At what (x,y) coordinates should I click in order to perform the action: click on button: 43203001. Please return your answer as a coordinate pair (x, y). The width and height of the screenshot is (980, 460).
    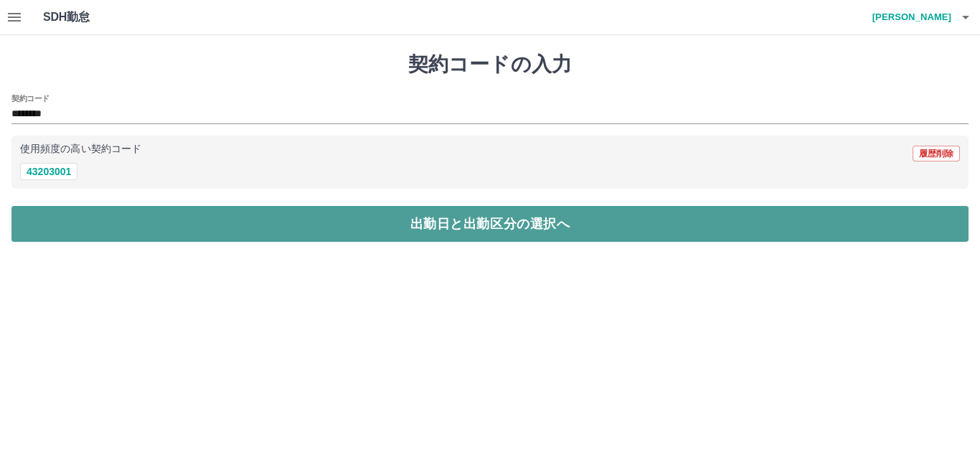
    Looking at the image, I should click on (49, 172).